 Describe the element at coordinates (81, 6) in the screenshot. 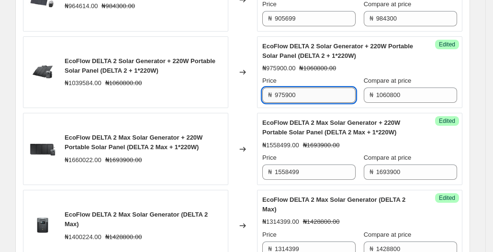

I see `div: ₦964614.00` at that location.